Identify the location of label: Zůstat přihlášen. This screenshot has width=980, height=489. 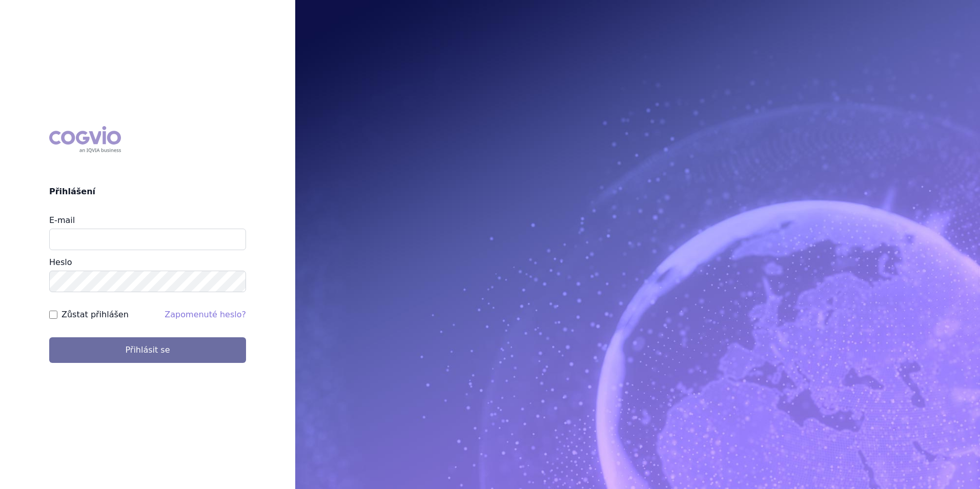
(95, 314).